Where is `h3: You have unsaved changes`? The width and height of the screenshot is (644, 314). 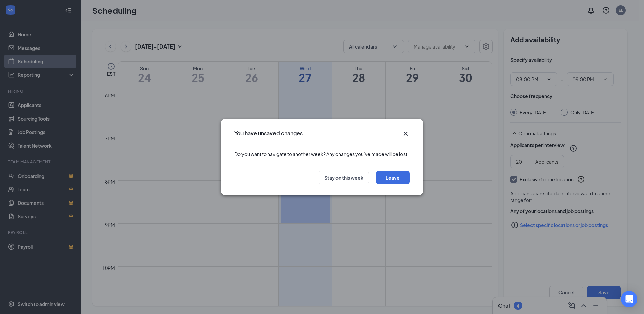 h3: You have unsaved changes is located at coordinates (269, 133).